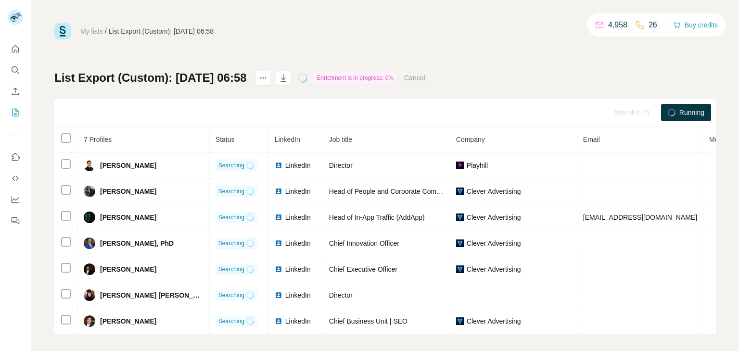 The width and height of the screenshot is (739, 351). Describe the element at coordinates (15, 200) in the screenshot. I see `button: Dashboard` at that location.